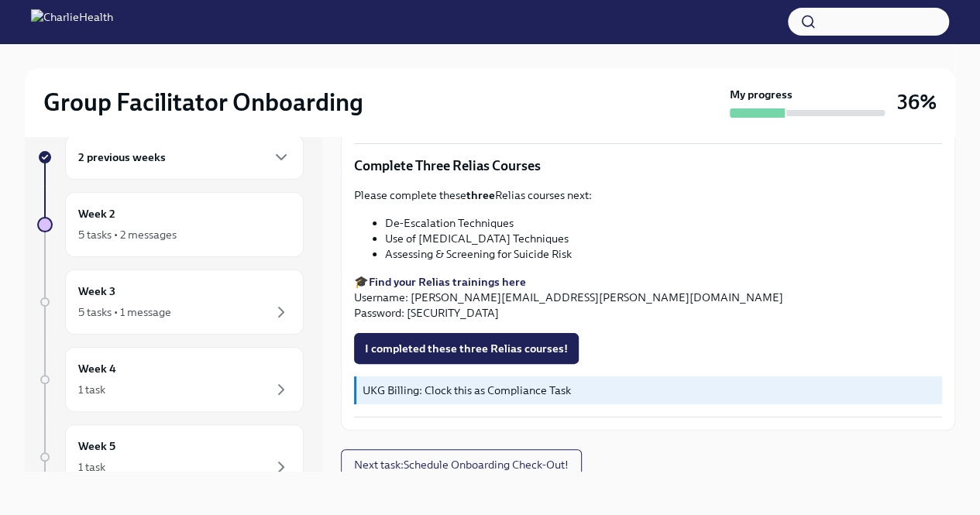 This screenshot has width=980, height=515. I want to click on h6: Week 4, so click(97, 368).